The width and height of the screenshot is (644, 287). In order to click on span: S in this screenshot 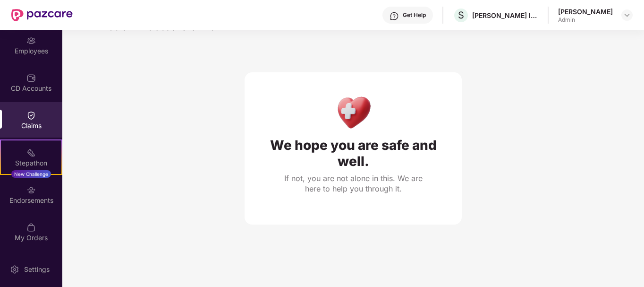, I will do `click(461, 15)`.